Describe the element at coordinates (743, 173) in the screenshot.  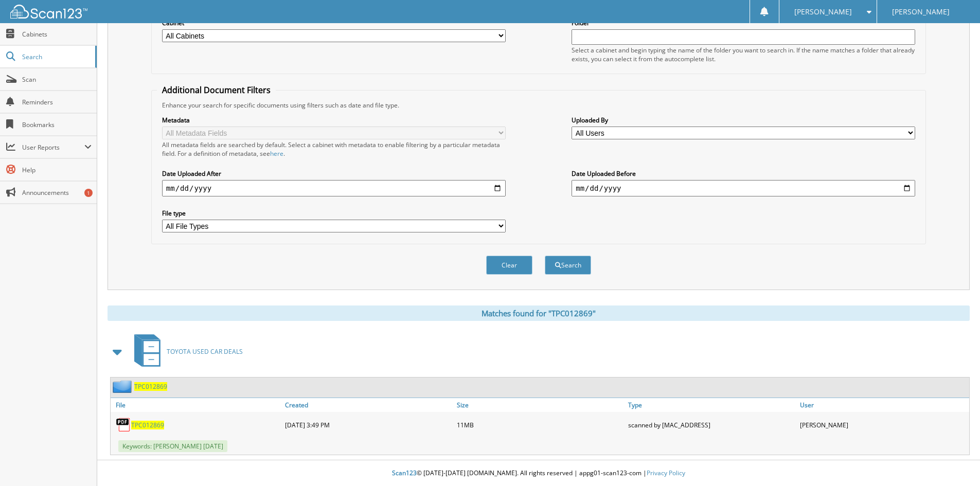
I see `label: Date Uploaded Before` at that location.